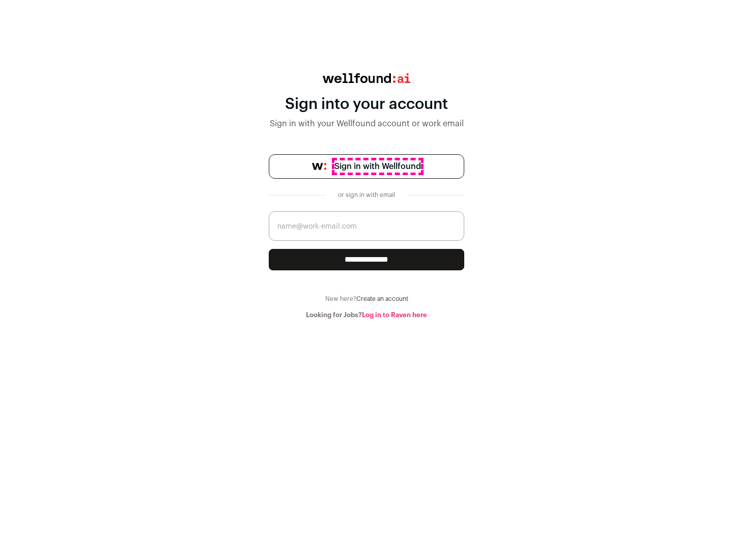  What do you see at coordinates (367, 124) in the screenshot?
I see `div: Sign in with your Wellfound account or work email` at bounding box center [367, 124].